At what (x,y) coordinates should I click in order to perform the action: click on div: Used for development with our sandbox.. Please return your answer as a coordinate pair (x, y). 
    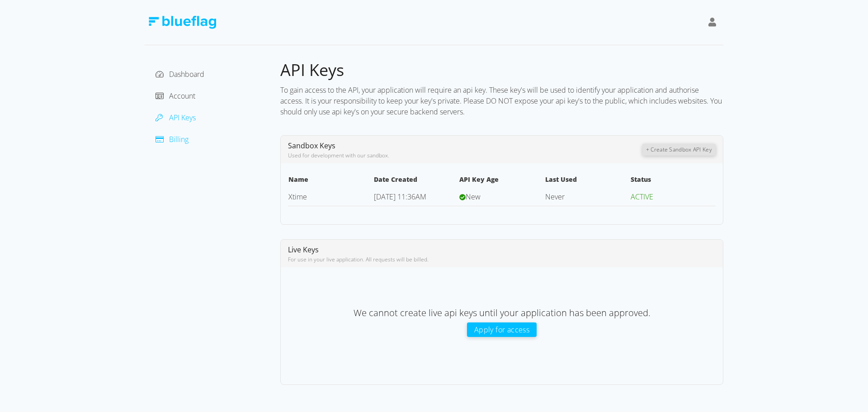
    Looking at the image, I should click on (465, 156).